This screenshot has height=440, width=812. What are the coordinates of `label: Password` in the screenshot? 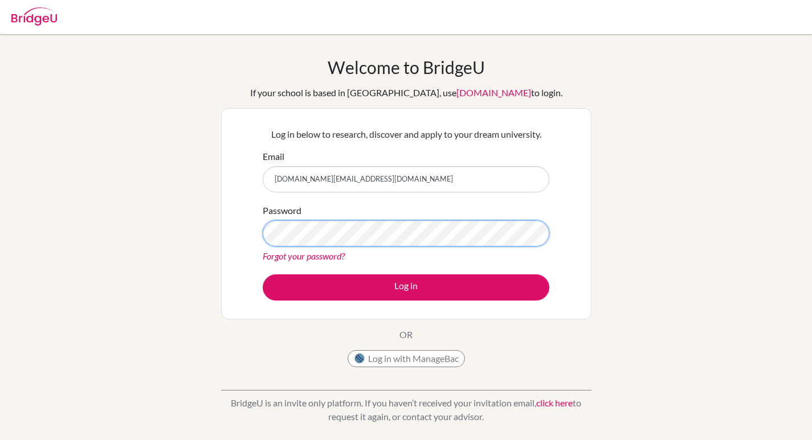 It's located at (282, 211).